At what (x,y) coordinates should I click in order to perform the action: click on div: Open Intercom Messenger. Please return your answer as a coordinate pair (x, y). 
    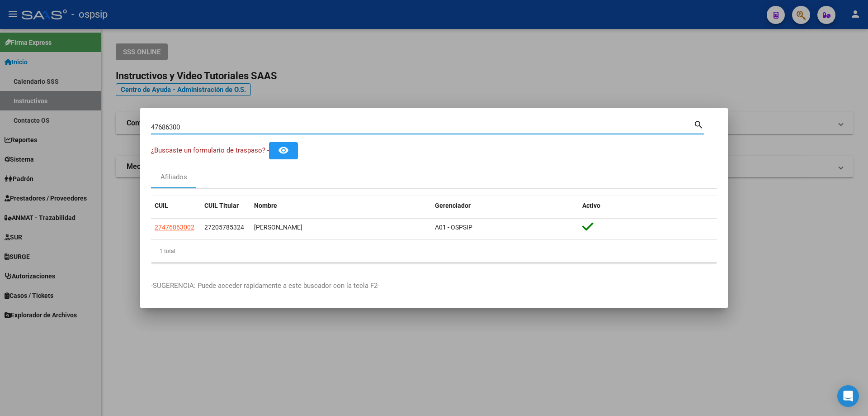
    Looking at the image, I should click on (848, 396).